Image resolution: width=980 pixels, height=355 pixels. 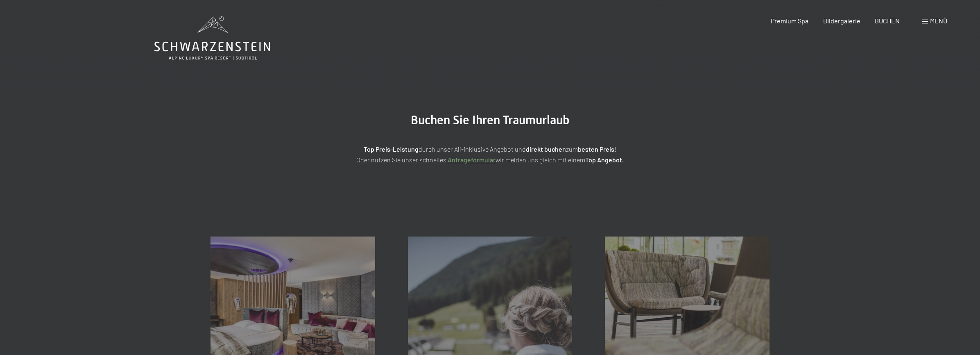 I want to click on span: Bildergalerie, so click(x=841, y=20).